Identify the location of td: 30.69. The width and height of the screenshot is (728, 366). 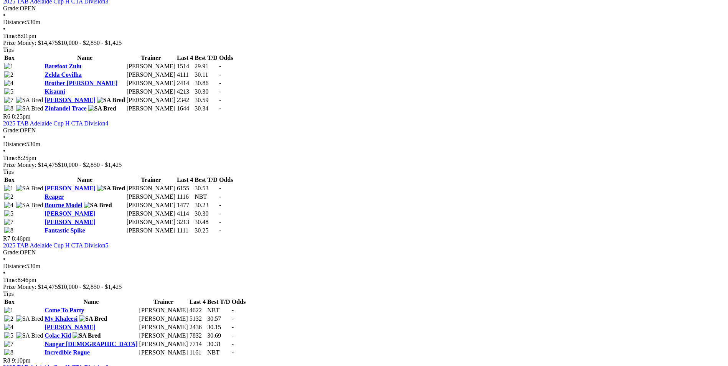
(219, 336).